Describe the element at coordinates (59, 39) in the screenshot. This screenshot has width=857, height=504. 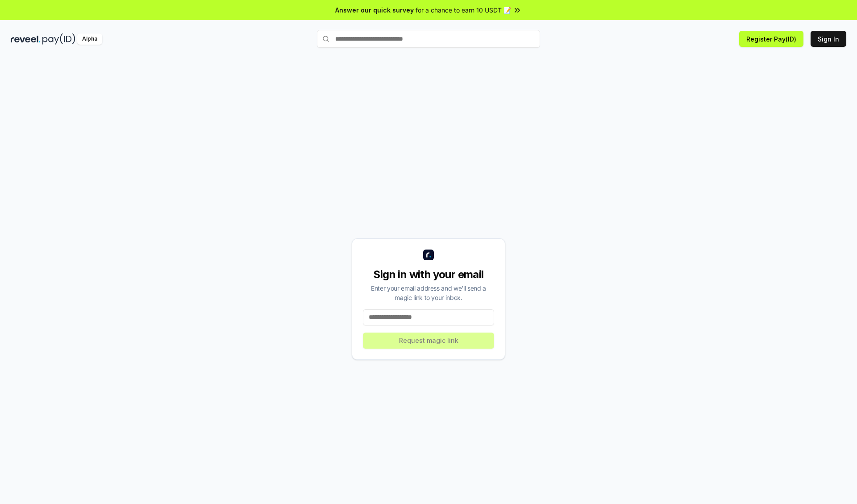
I see `img: pay_id` at that location.